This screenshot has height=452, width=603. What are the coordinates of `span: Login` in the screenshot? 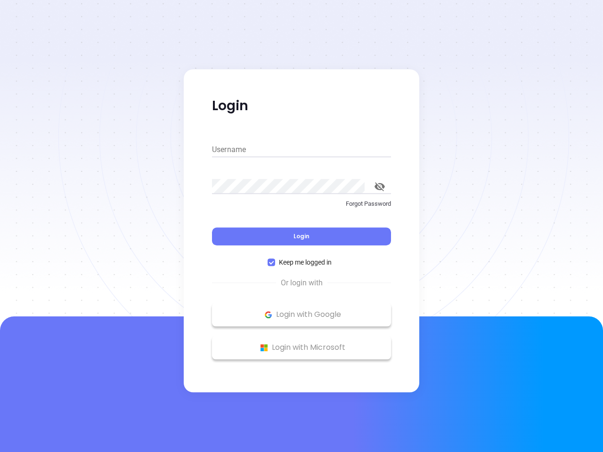 It's located at (301, 236).